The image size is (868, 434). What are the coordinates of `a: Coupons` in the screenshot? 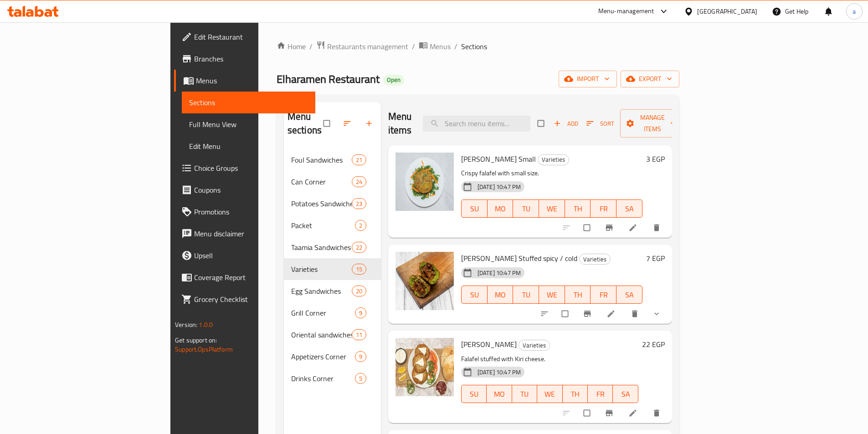 It's located at (245, 190).